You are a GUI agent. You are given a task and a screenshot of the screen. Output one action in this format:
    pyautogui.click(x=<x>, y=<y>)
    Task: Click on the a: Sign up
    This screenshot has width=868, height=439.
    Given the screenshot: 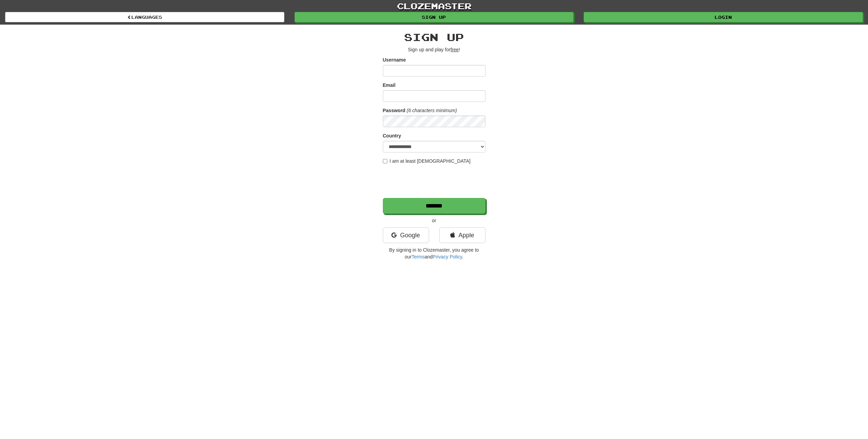 What is the action you would take?
    pyautogui.click(x=434, y=17)
    